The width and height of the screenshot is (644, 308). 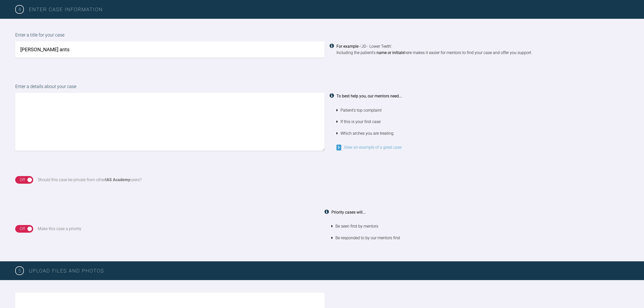 I want to click on li: Patient's top complaint, so click(x=482, y=110).